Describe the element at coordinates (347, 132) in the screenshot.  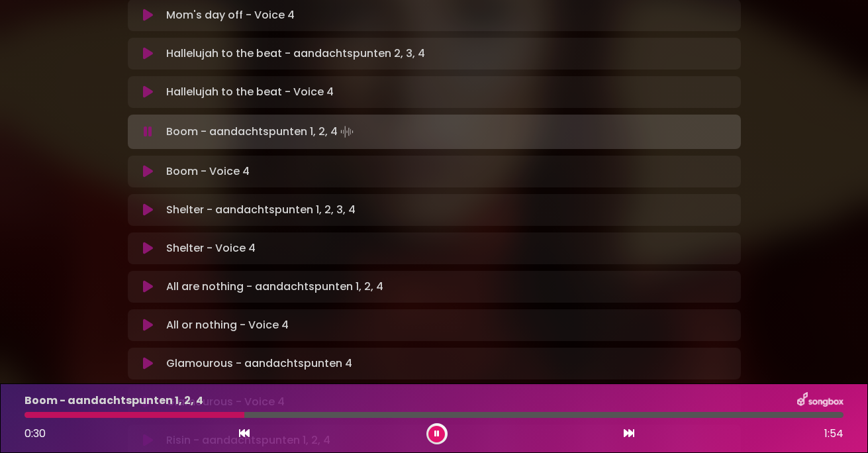
I see `img: waveform4.gif` at that location.